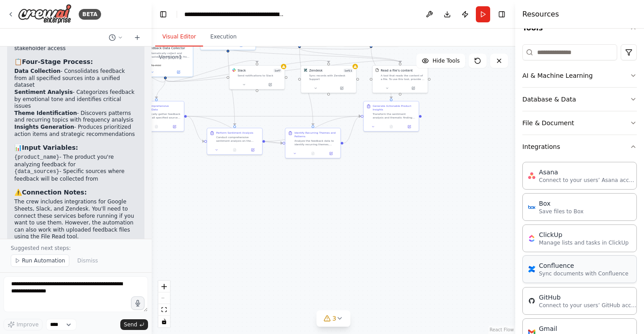 The height and width of the screenshot is (334, 644). What do you see at coordinates (277, 71) in the screenshot?
I see `span: Number of enabled actions` at bounding box center [277, 71].